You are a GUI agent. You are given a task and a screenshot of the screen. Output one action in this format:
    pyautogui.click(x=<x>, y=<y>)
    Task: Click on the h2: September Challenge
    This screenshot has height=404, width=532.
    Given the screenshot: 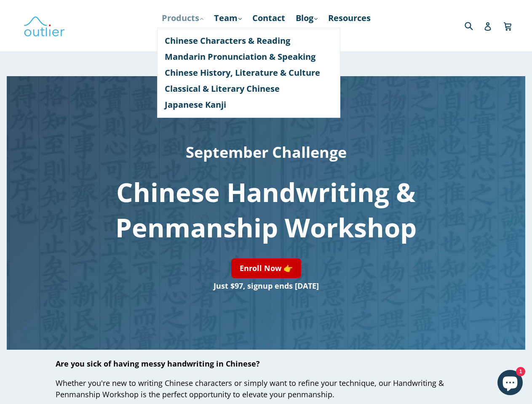 What is the action you would take?
    pyautogui.click(x=266, y=152)
    